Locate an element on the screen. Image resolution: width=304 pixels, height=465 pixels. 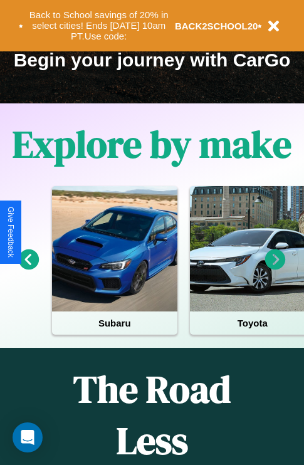
h1: Explore by make is located at coordinates (152, 144).